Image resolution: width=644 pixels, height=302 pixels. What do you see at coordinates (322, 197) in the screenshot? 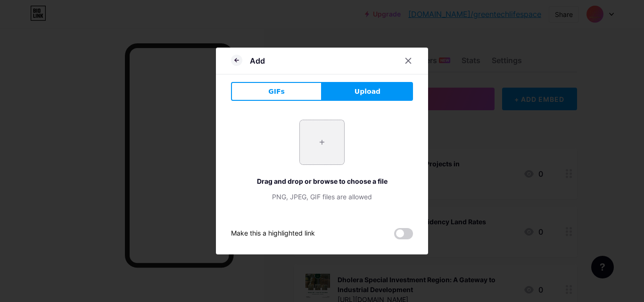
I see `div: PNG, JPEG, GIF files are allowed` at bounding box center [322, 197].